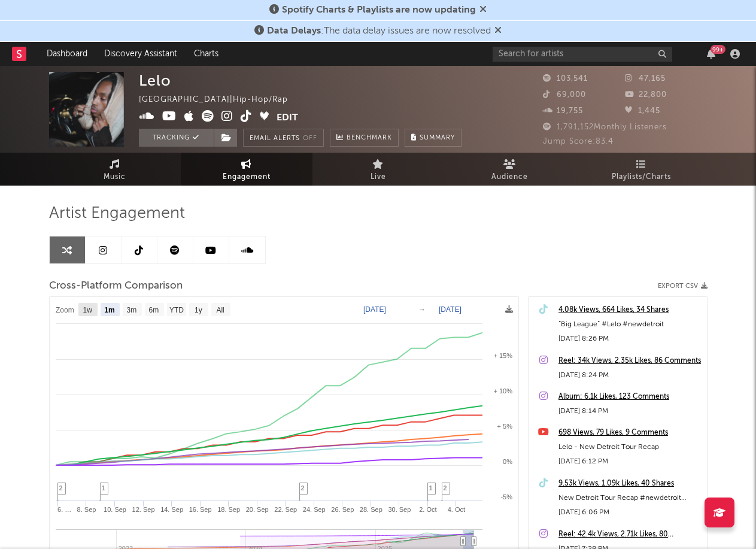 This screenshot has height=549, width=756. What do you see at coordinates (629, 498) in the screenshot?
I see `div: New Detroit Tour Recap #newdetroit #Lelo` at bounding box center [629, 498].